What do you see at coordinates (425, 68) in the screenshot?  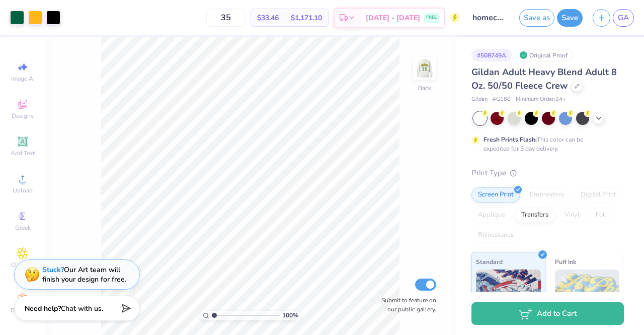 I see `img: Back` at bounding box center [425, 68].